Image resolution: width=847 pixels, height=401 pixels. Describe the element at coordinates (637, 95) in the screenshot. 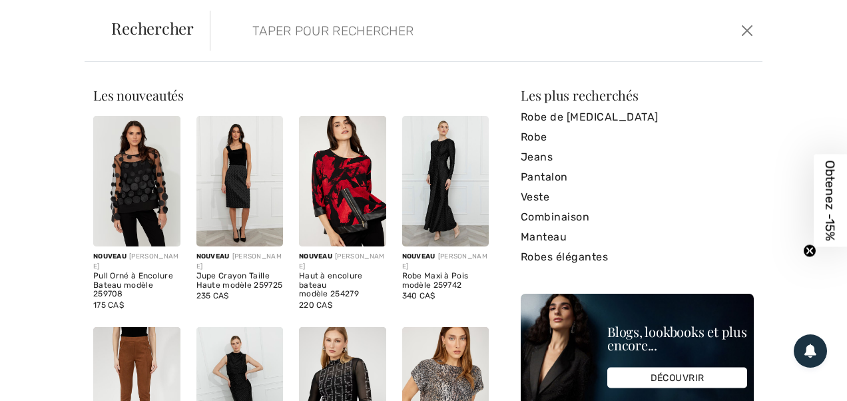

I see `div: Les plus recherchés` at that location.